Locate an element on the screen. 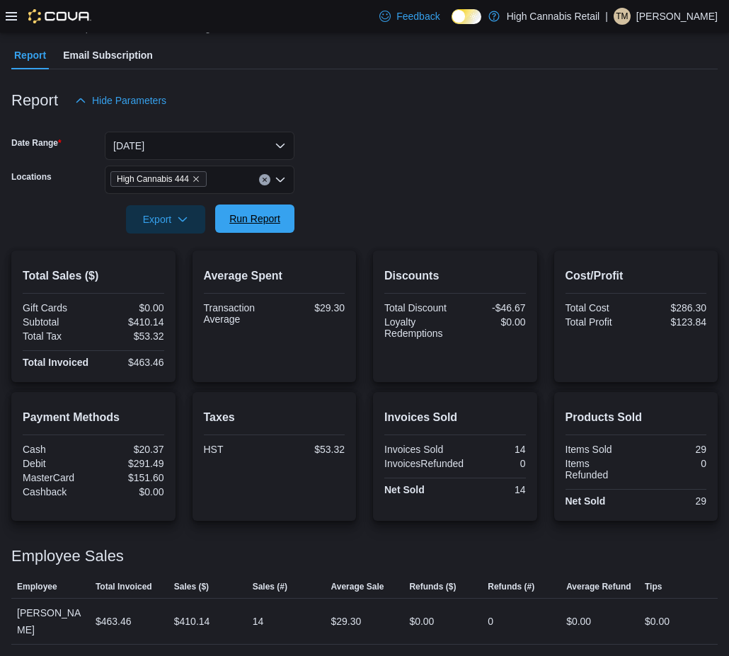  span: Hide Parameters is located at coordinates (129, 100).